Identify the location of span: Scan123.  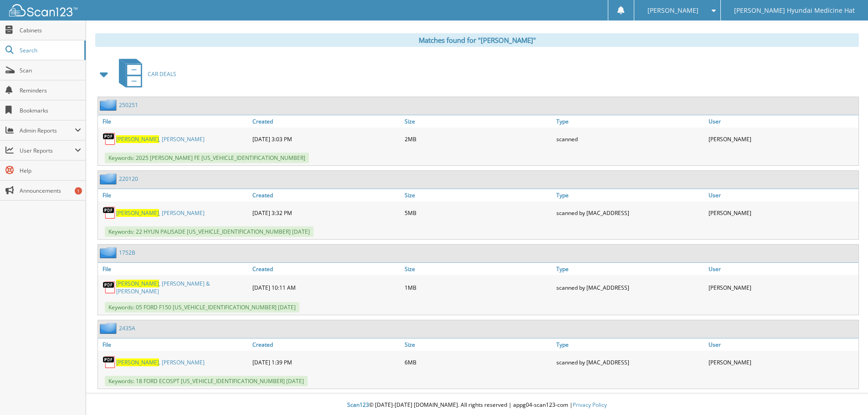
(358, 405).